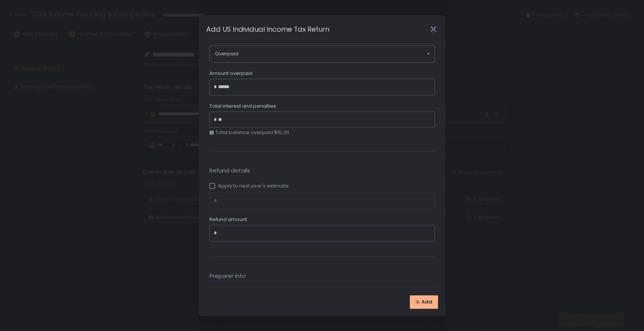  What do you see at coordinates (268, 29) in the screenshot?
I see `h1: Add US Individual Income Tax Return` at bounding box center [268, 29].